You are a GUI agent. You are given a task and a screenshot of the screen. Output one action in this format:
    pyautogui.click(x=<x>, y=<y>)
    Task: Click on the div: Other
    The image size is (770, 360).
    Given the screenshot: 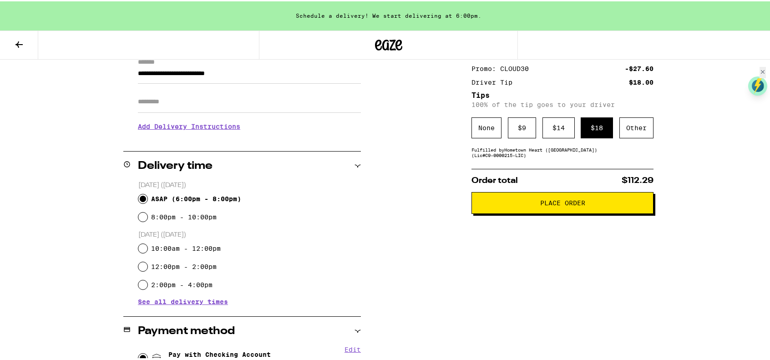 What is the action you would take?
    pyautogui.click(x=636, y=126)
    